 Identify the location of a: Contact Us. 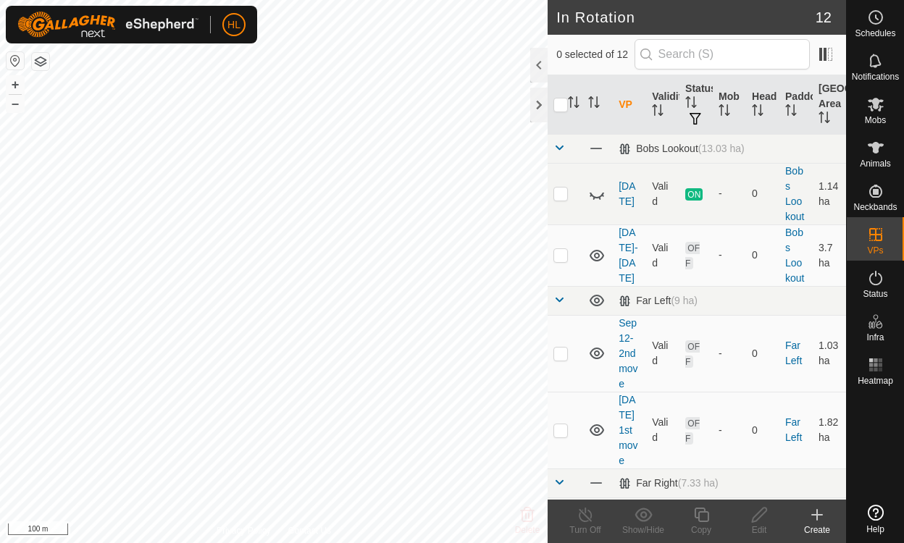
(309, 531).